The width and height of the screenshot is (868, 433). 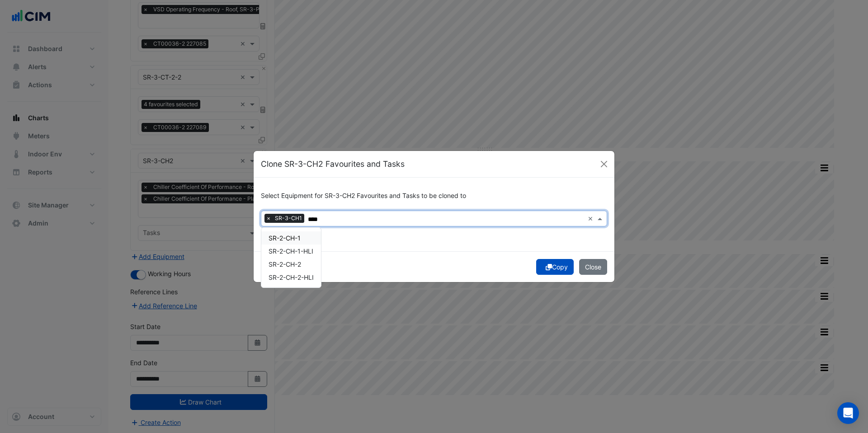 I want to click on h5: Clone SR-3-CH2 Favourites and Tasks, so click(x=332, y=164).